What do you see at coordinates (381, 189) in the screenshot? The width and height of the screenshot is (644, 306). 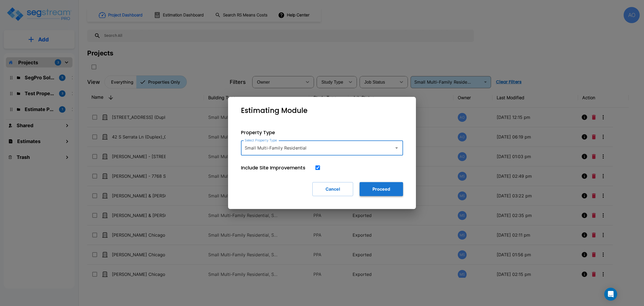 I see `button: Proceed` at bounding box center [381, 189].